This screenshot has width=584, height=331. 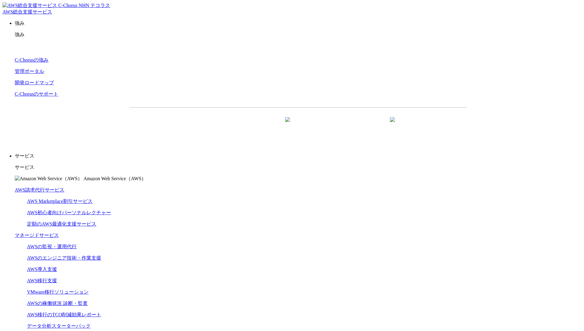 What do you see at coordinates (52, 246) in the screenshot?
I see `a: AWSの監視・運用代行` at bounding box center [52, 246].